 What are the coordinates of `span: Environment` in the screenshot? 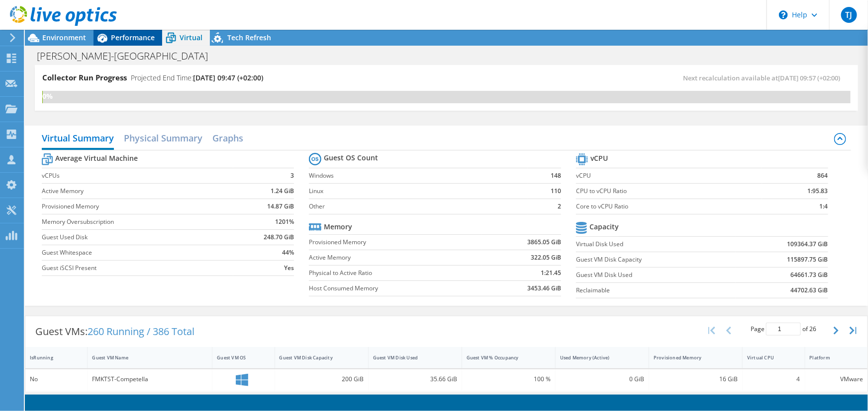 It's located at (64, 38).